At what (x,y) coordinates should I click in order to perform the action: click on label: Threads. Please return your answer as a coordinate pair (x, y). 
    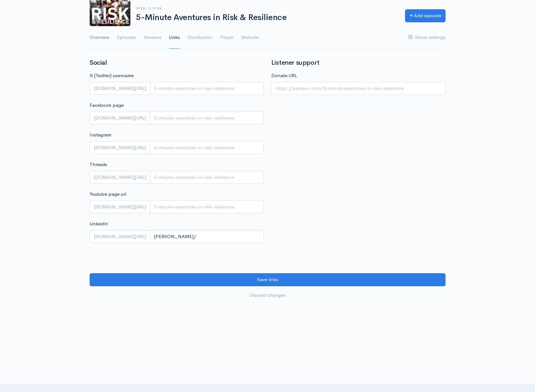
    Looking at the image, I should click on (98, 165).